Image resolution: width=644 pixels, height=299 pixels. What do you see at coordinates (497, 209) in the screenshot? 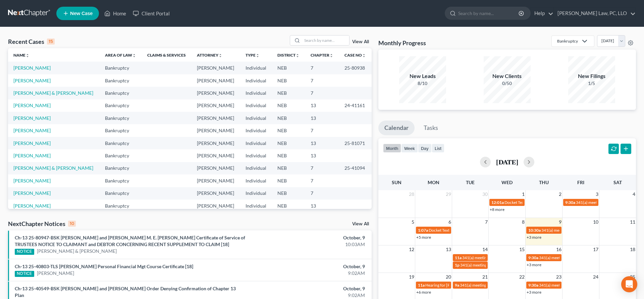
I see `a: +8 more` at bounding box center [497, 209].